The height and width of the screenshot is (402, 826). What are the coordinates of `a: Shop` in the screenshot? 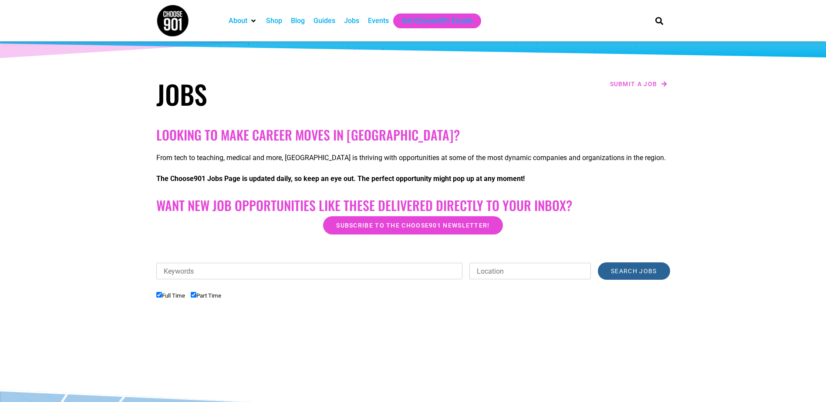 It's located at (274, 21).